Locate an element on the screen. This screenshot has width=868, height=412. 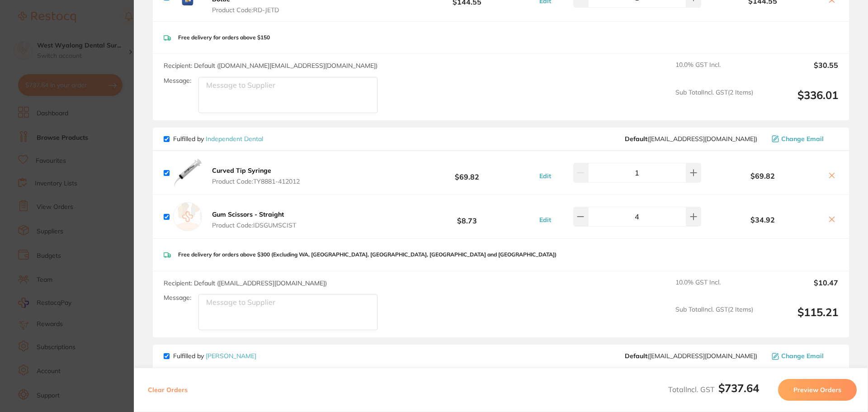
output: $336.01 is located at coordinates (799, 101).